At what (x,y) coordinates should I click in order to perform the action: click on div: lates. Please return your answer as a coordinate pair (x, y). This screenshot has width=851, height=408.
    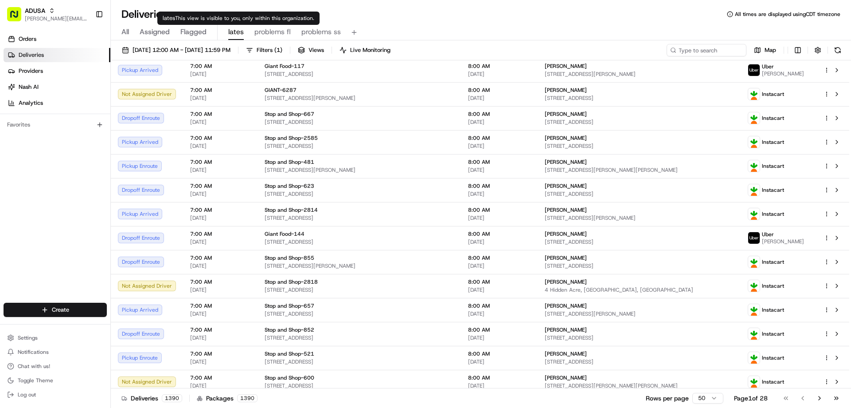
    Looking at the image, I should click on (239, 18).